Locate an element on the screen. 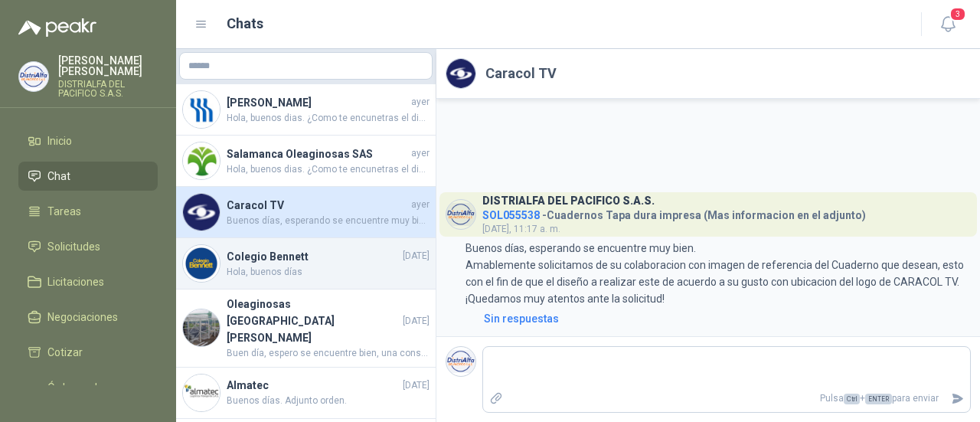  span: Buen día, espero se encuentre bien, una consulta, lo que pasa es que anteriormente nos habían env... is located at coordinates (328, 352).